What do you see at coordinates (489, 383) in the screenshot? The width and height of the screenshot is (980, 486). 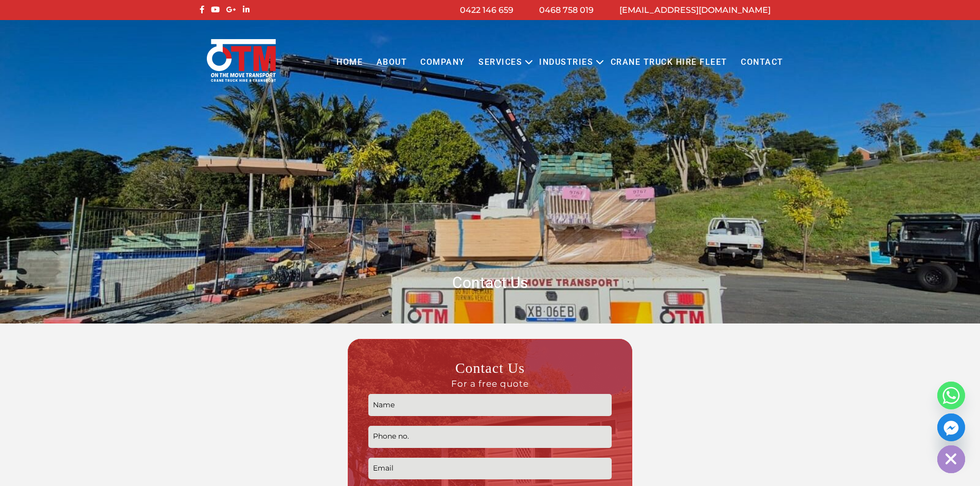 I see `span: For a free quote` at bounding box center [489, 383].